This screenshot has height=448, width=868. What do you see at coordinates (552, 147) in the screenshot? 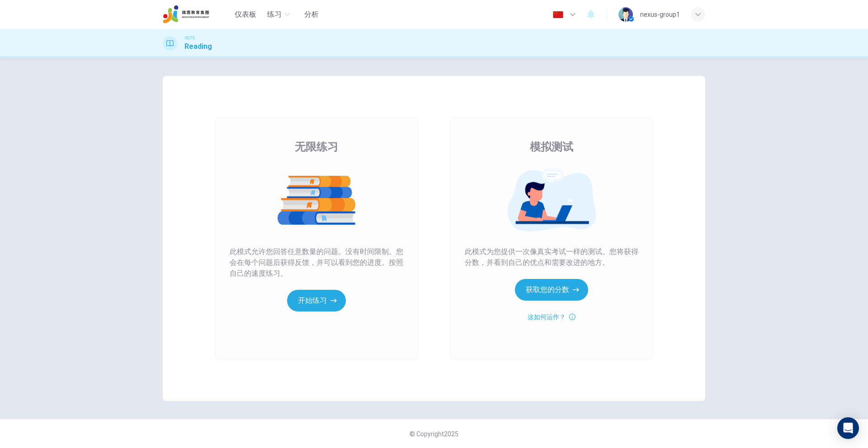
I see `span: 模拟测试` at bounding box center [552, 147].